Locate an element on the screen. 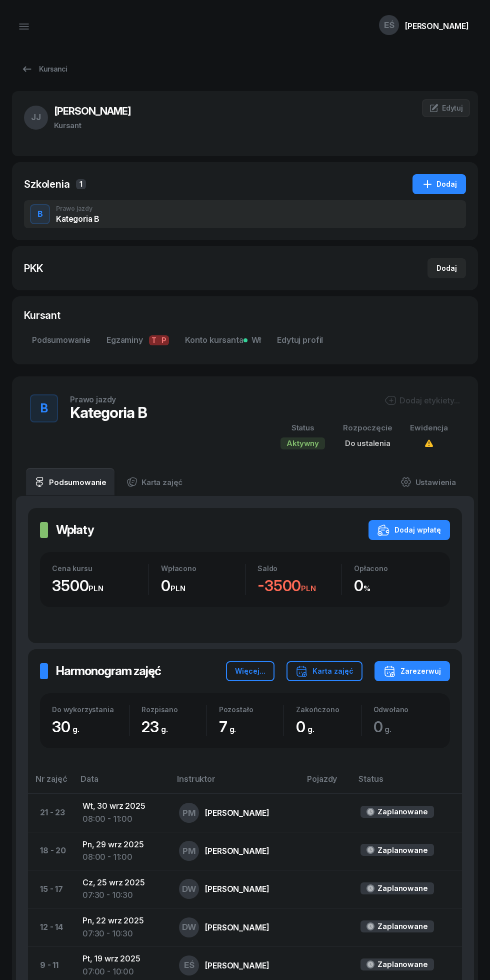  th: Nr zajęć is located at coordinates (51, 783).